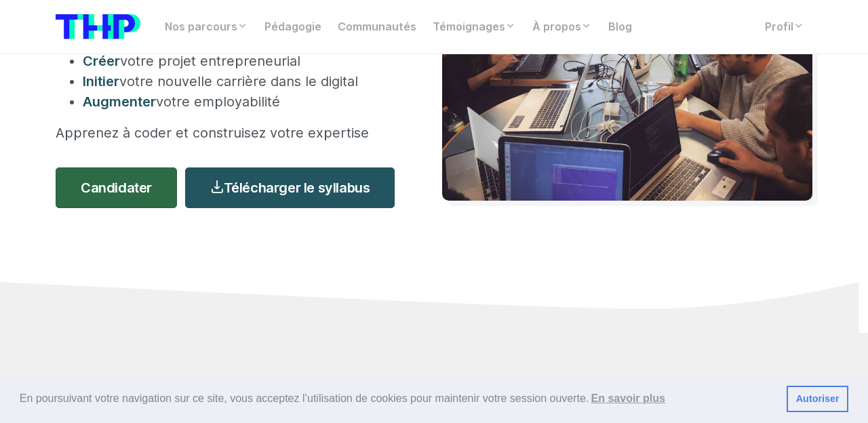  I want to click on img: logo, so click(97, 26).